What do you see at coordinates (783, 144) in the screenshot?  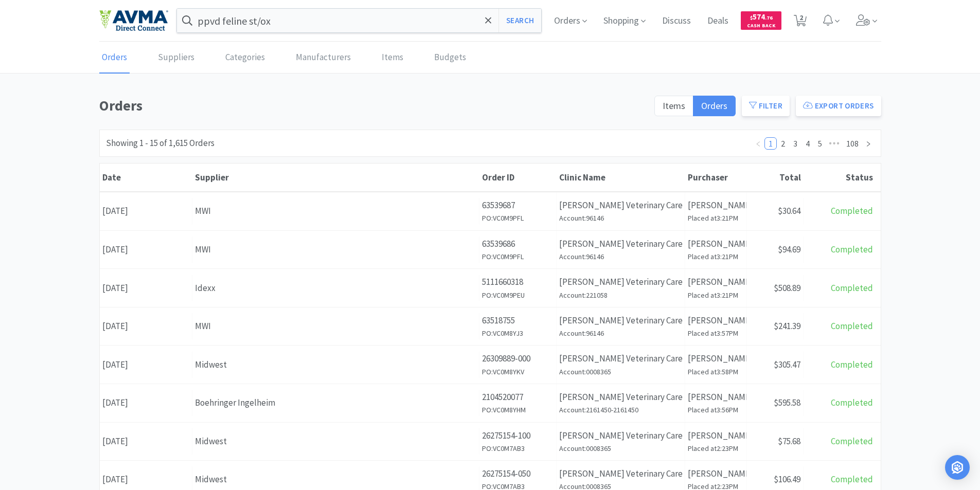 I see `li: 2` at bounding box center [783, 144].